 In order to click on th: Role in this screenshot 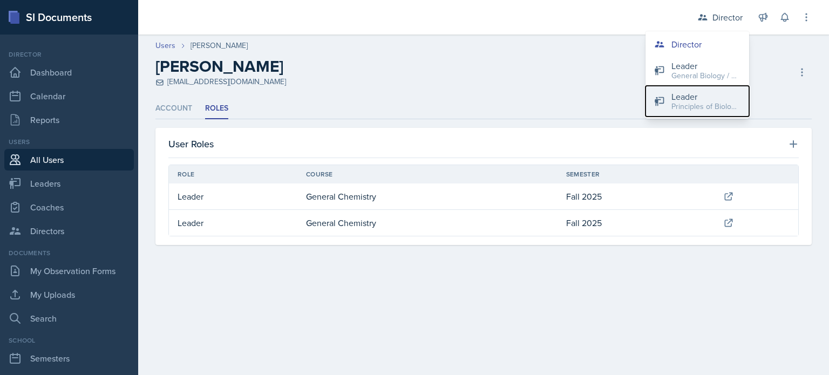, I will do `click(233, 174)`.